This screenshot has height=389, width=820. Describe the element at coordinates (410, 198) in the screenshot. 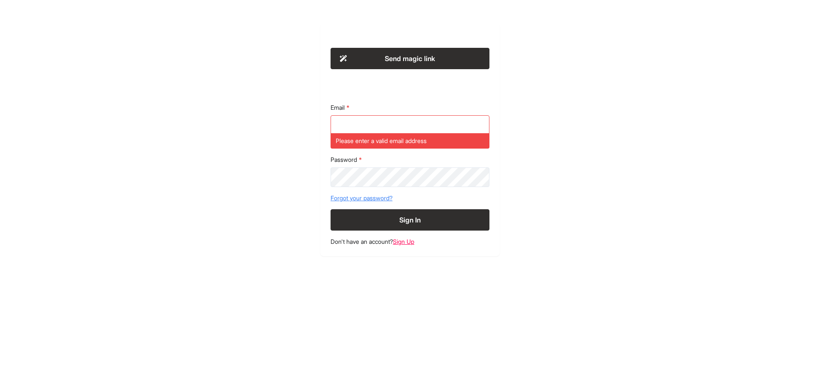

I see `a: Forgot your password?` at that location.